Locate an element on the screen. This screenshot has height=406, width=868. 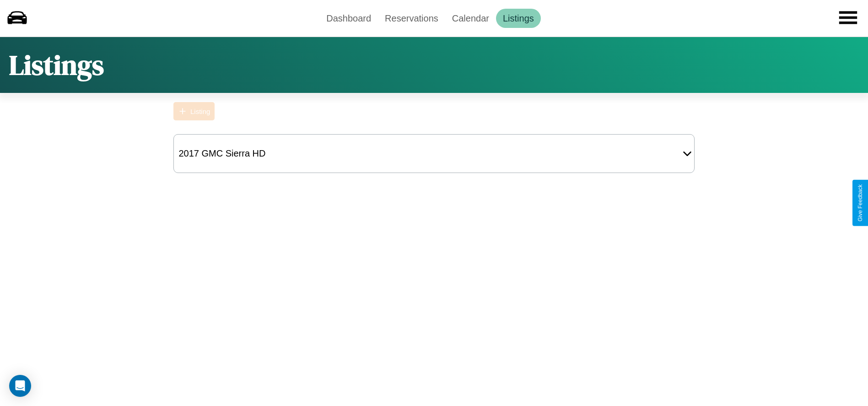
h1: Listings is located at coordinates (56, 65).